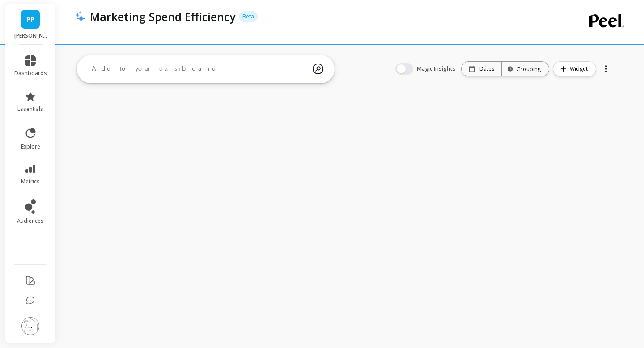  Describe the element at coordinates (437, 69) in the screenshot. I see `span: Magic Insights` at that location.